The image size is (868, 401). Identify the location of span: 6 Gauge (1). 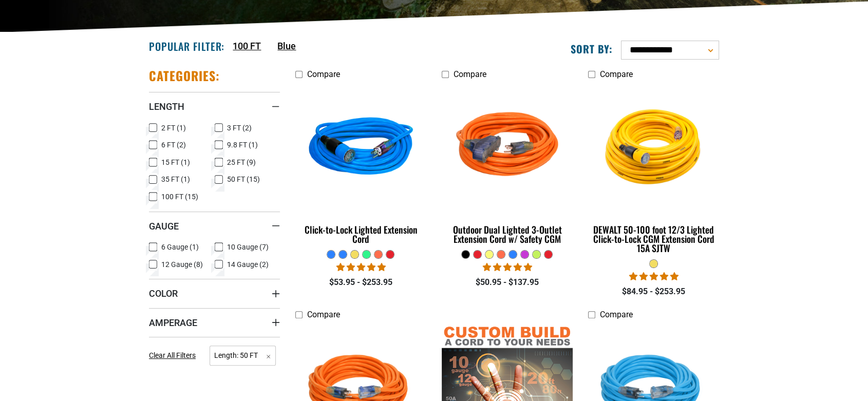
(180, 247).